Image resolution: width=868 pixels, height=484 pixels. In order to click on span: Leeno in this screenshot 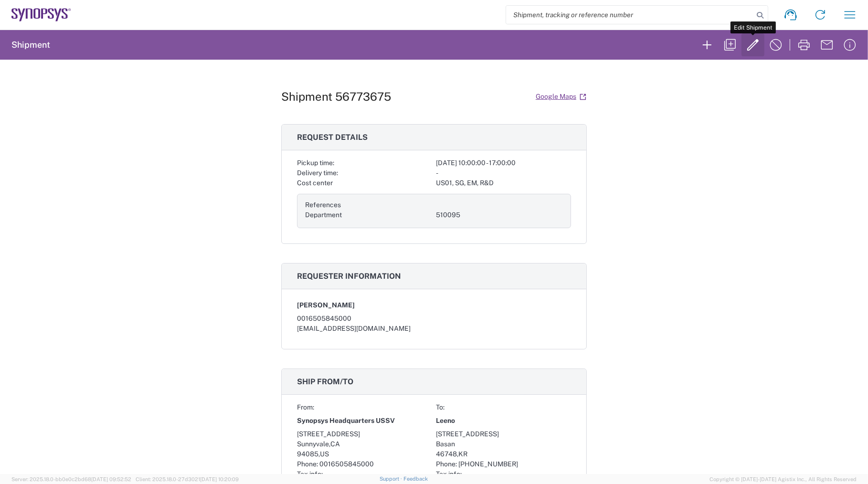, I will do `click(446, 421)`.